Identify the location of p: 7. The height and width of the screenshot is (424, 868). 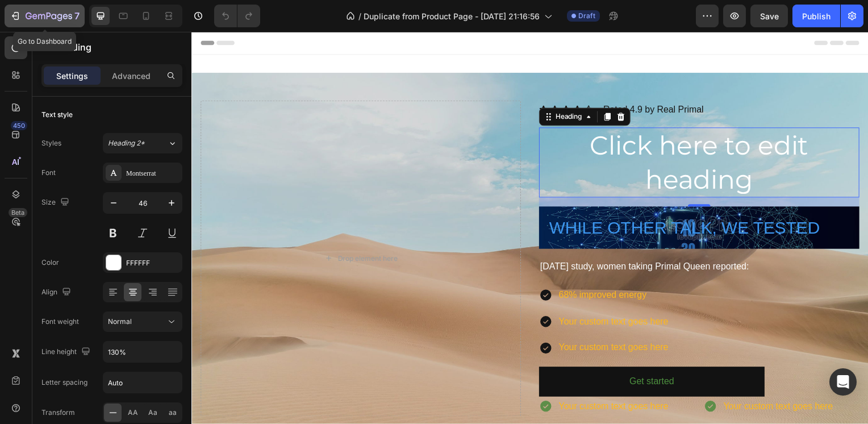
(77, 16).